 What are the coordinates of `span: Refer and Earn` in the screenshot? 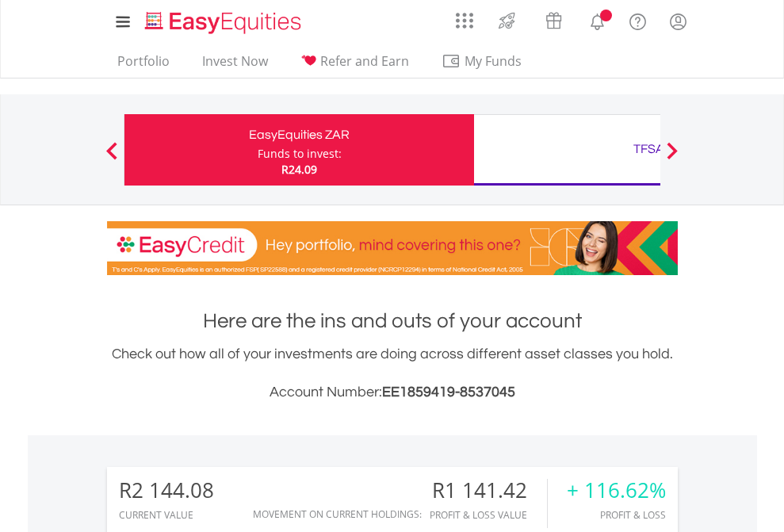 It's located at (364, 61).